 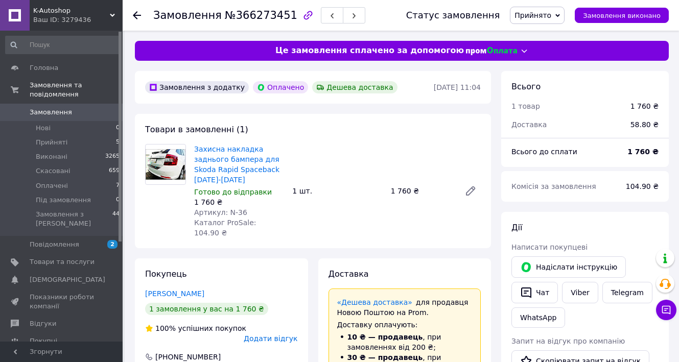 What do you see at coordinates (526, 86) in the screenshot?
I see `span: Всього` at bounding box center [526, 86].